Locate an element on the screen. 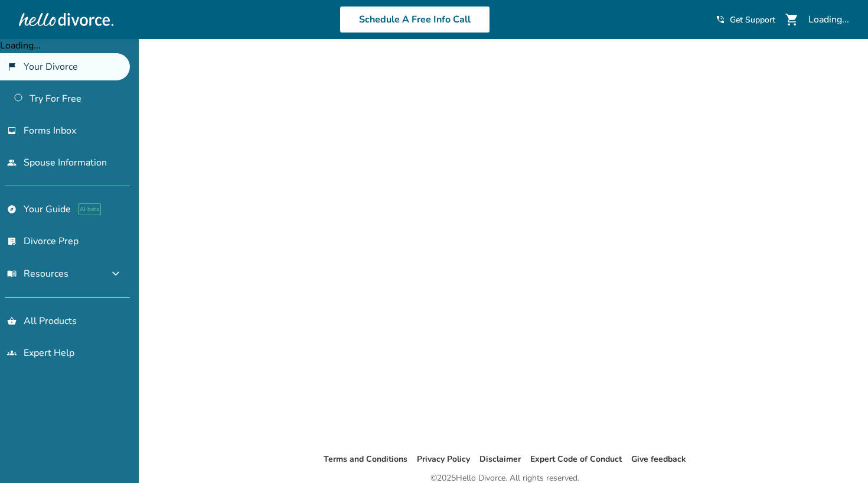  div: Loading... is located at coordinates (828, 20).